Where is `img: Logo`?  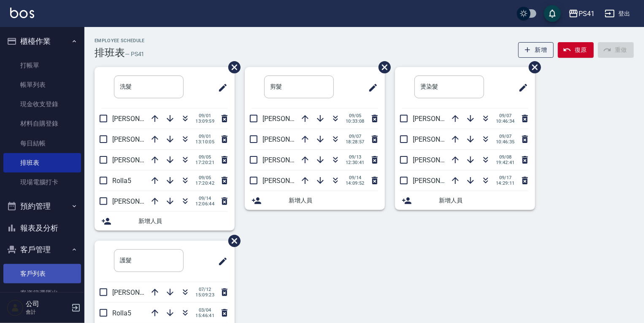 img: Logo is located at coordinates (22, 13).